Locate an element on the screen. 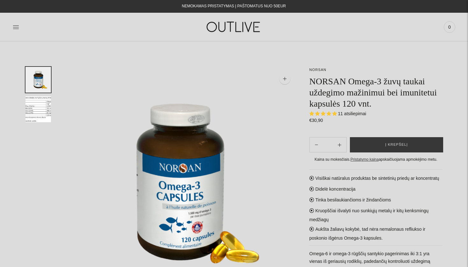 This screenshot has width=468, height=267. span: Į krepšelį is located at coordinates (396, 145).